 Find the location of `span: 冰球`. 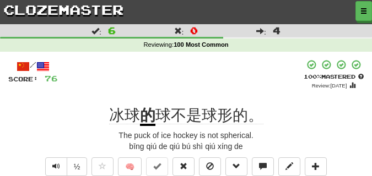

span: 冰球 is located at coordinates (125, 116).